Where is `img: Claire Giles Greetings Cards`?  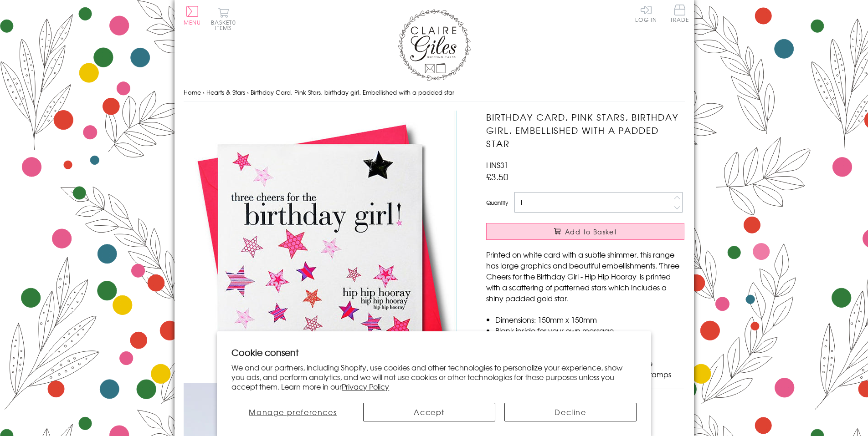
img: Claire Giles Greetings Cards is located at coordinates (434, 45).